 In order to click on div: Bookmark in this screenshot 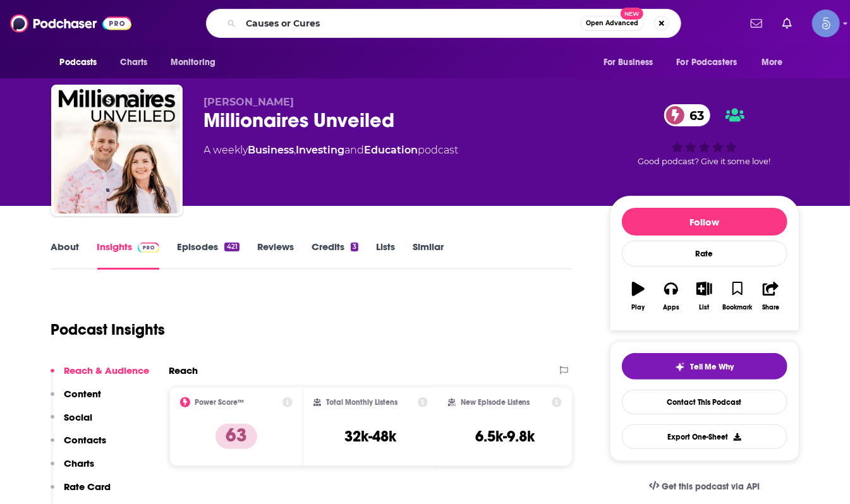, I will do `click(736, 308)`.